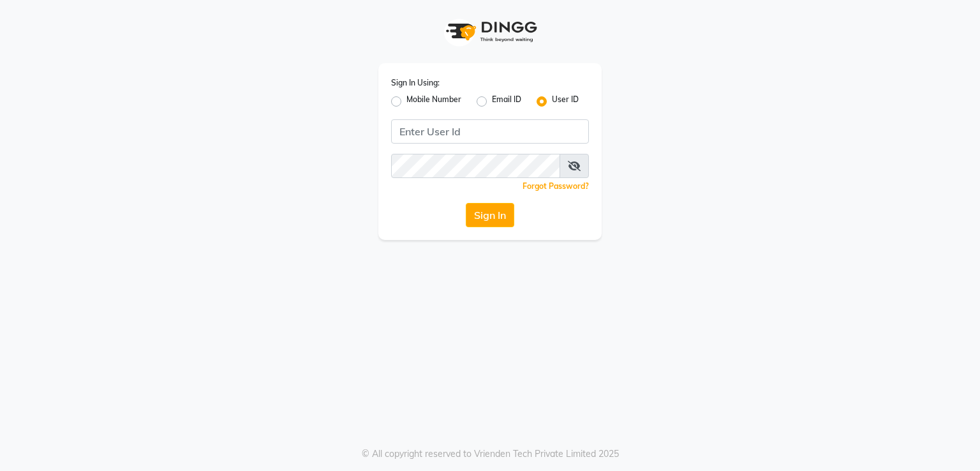 Image resolution: width=980 pixels, height=471 pixels. I want to click on label: Email ID, so click(507, 101).